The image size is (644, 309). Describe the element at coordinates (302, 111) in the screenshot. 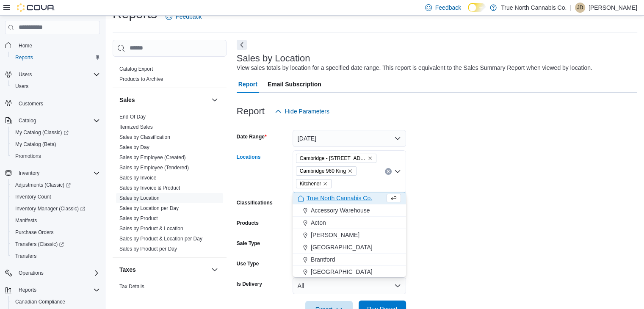

I see `button: Hide Parameters` at that location.